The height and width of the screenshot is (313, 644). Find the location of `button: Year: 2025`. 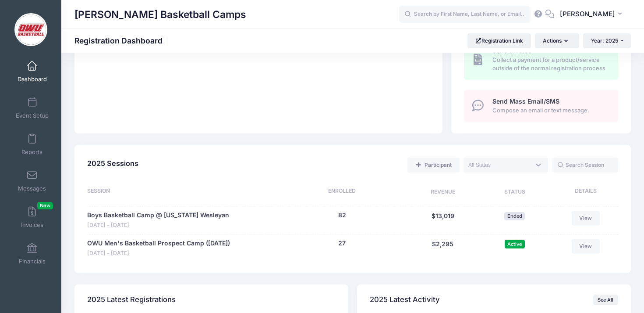

button: Year: 2025 is located at coordinates (607, 41).